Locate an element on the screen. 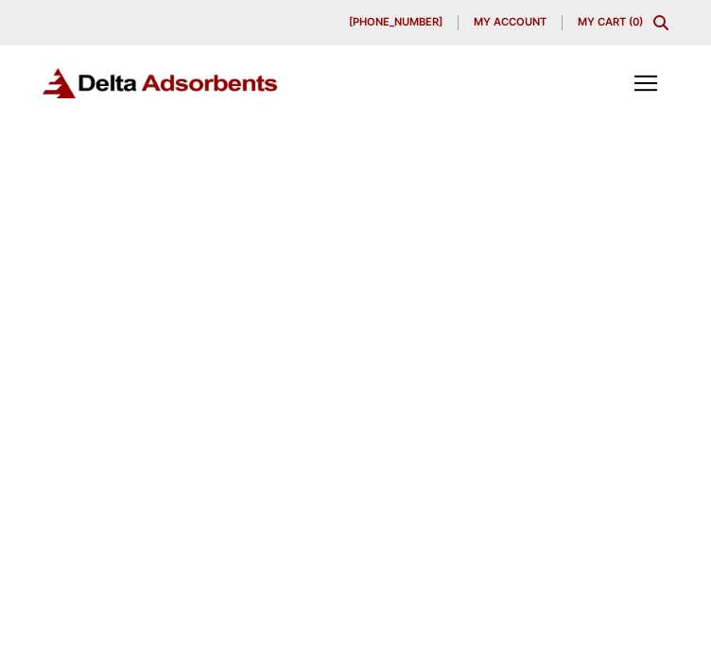  img: Delta Adsorbents is located at coordinates (161, 83).